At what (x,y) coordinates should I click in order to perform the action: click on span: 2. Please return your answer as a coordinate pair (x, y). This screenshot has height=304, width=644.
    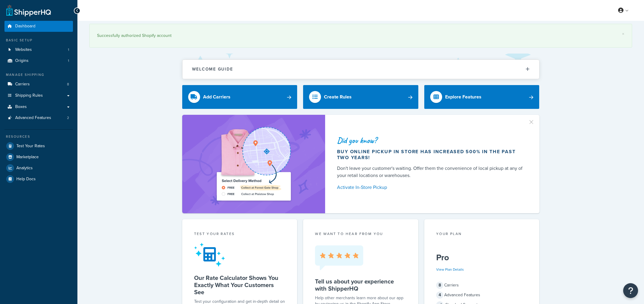
    Looking at the image, I should click on (68, 118).